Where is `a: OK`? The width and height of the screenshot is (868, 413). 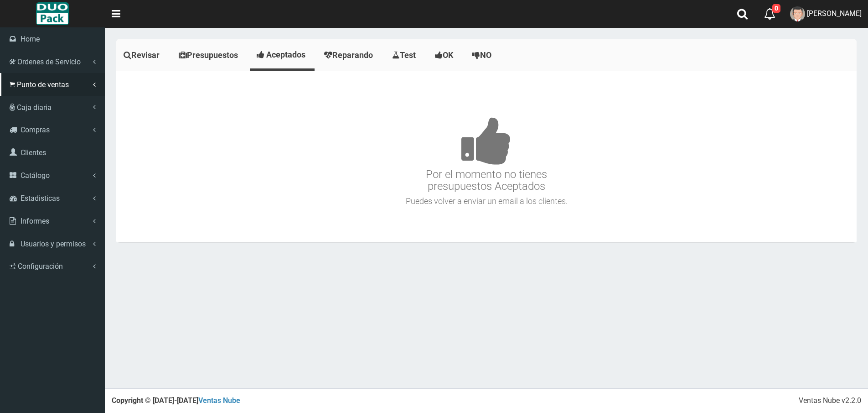 a: OK is located at coordinates (445, 55).